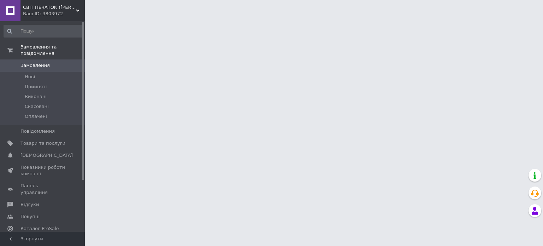 The image size is (543, 246). What do you see at coordinates (53, 50) in the screenshot?
I see `span: Замовлення та повідомлення` at bounding box center [53, 50].